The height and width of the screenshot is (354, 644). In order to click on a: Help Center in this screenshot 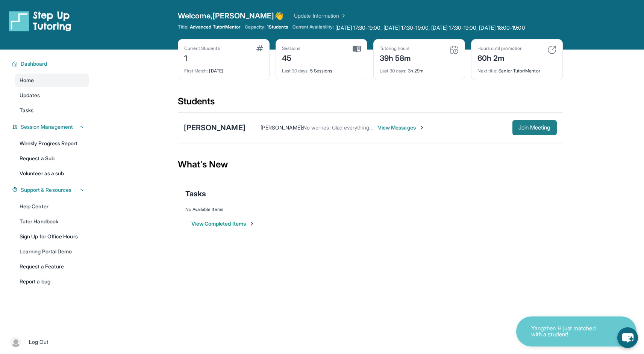, I will do `click(52, 206)`.